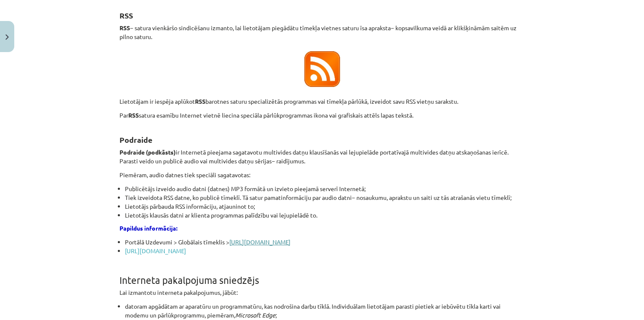 Image resolution: width=644 pixels, height=320 pixels. What do you see at coordinates (322, 175) in the screenshot?
I see `p: Piemēram, audio datnes tiek speciāli sagatavotas:` at bounding box center [322, 175].